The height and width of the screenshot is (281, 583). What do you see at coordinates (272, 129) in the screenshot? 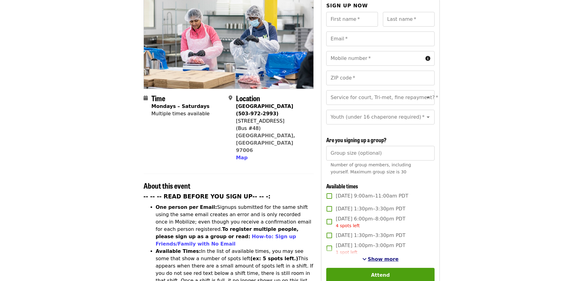
I see `div: (Bus #48)` at bounding box center [272, 129].